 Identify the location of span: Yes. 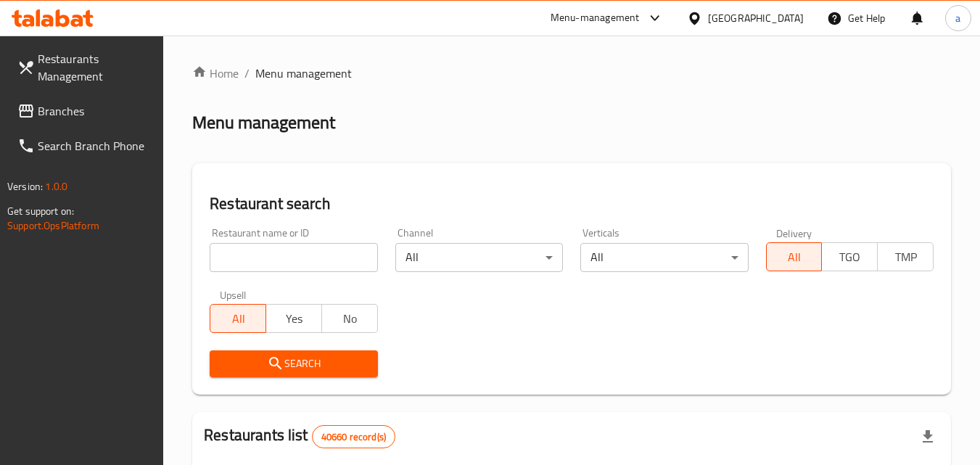
(294, 318).